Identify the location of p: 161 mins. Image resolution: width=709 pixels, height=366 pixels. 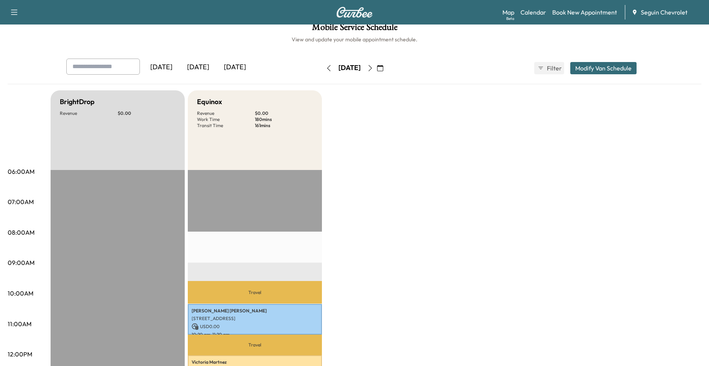
(284, 126).